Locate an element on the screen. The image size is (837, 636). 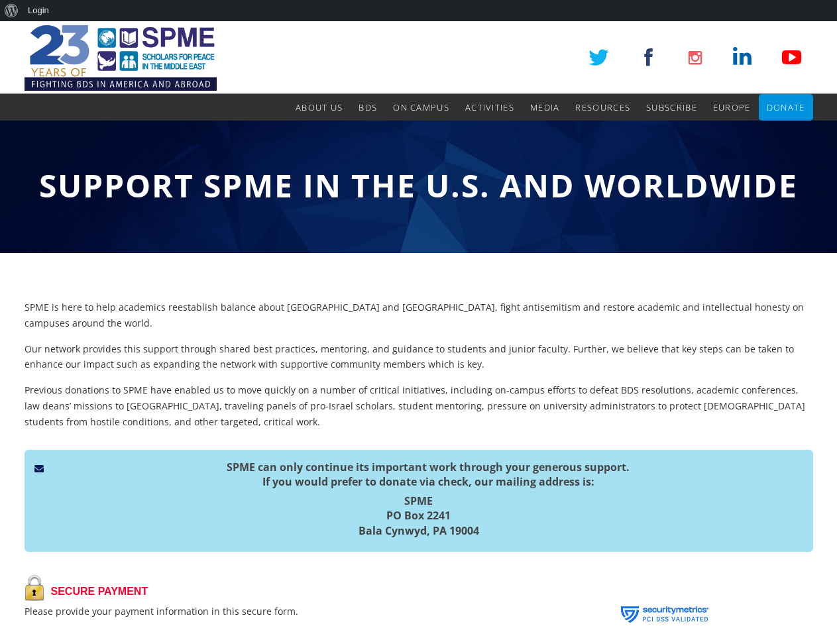
span: Subscribe is located at coordinates (671, 107).